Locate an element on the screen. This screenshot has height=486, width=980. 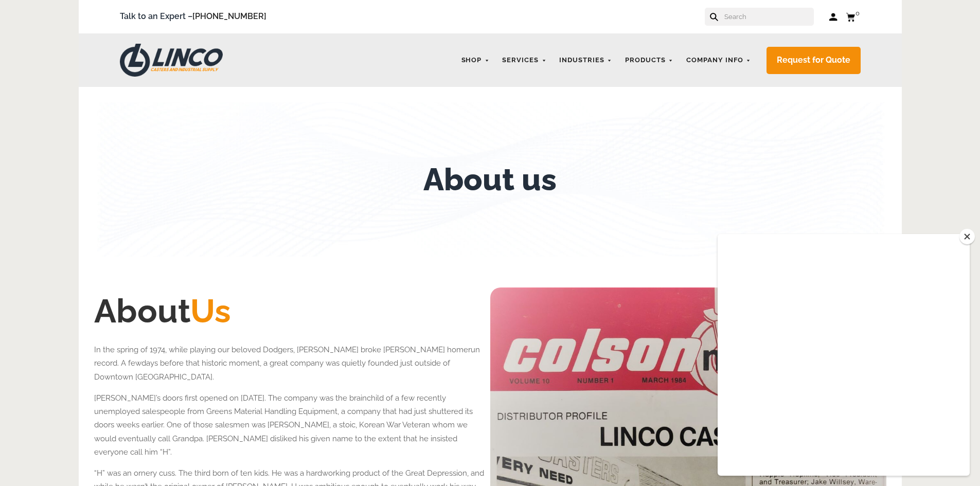
a: 0 is located at coordinates (853, 16).